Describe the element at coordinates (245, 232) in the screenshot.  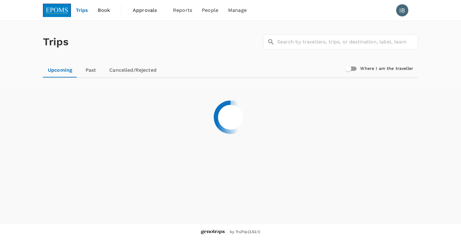
I see `span: by TruTrip ( 3.52.1 )` at that location.